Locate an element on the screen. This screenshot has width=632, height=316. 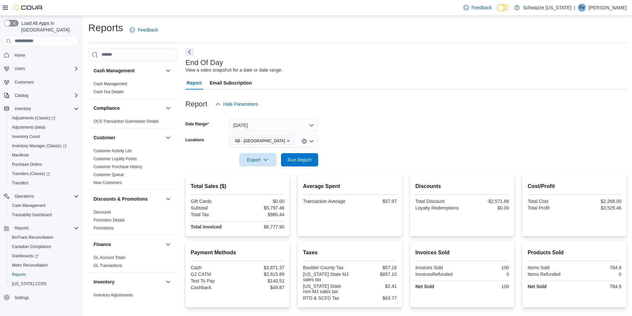
span: Export is located at coordinates (258, 160).